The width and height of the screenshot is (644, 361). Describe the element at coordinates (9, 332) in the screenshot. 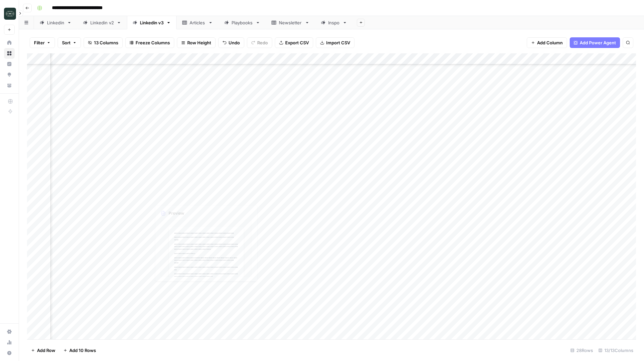

I see `a: Settings` at that location.